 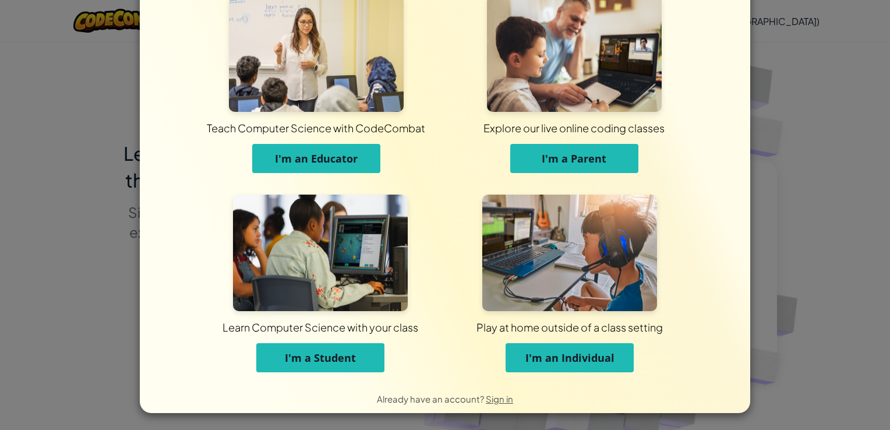 What do you see at coordinates (316, 158) in the screenshot?
I see `span: I'm an Educator` at bounding box center [316, 158].